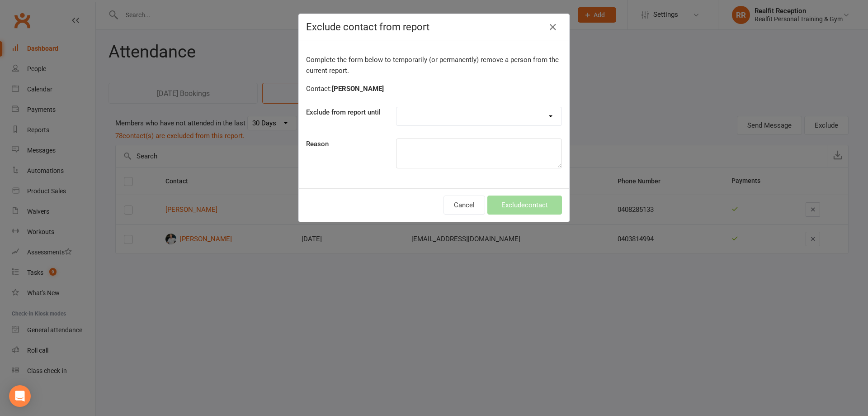 The width and height of the screenshot is (868, 416). I want to click on div: Contact:, so click(434, 89).